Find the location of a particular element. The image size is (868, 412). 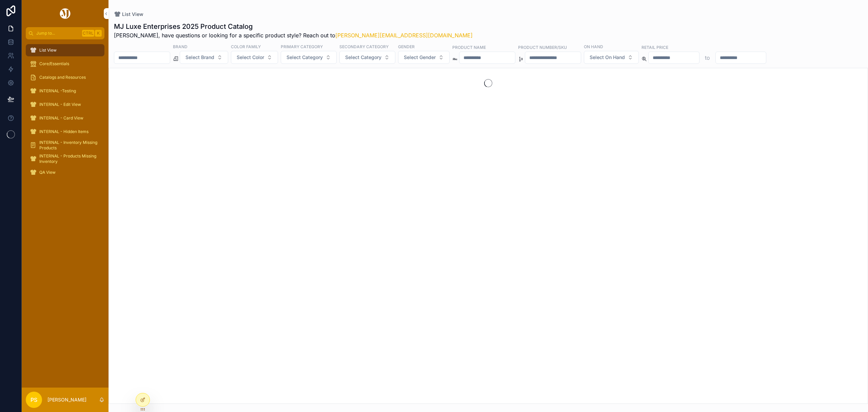

span: Ctrl is located at coordinates (88, 33).